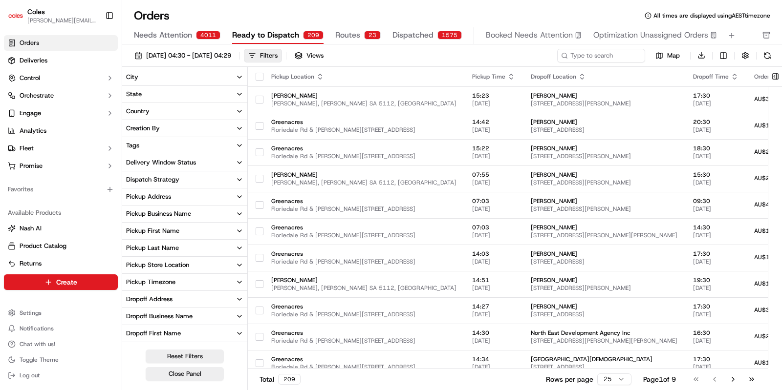 This screenshot has width=782, height=390. Describe the element at coordinates (61, 229) in the screenshot. I see `button: Nash AI` at that location.